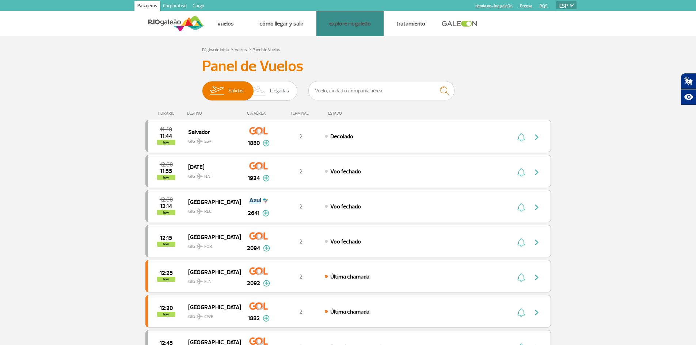 The height and width of the screenshot is (345, 696). I want to click on span: FOR, so click(208, 247).